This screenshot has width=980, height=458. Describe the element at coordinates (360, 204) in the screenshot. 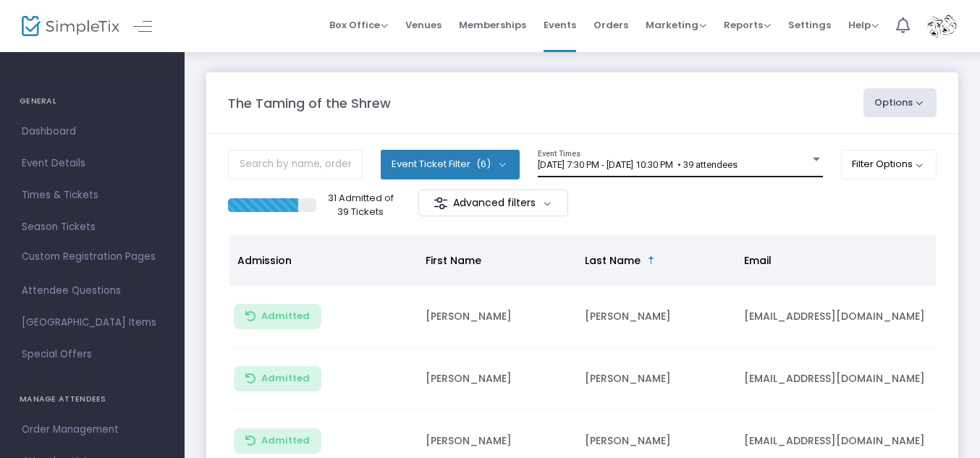

I see `p: 31 Admitted of 39 Tickets` at that location.